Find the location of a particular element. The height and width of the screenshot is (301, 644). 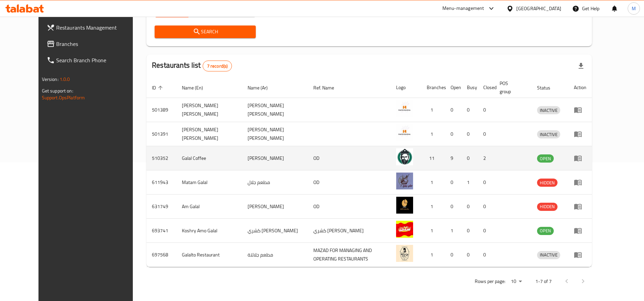

div: Total records count is located at coordinates (217, 66).